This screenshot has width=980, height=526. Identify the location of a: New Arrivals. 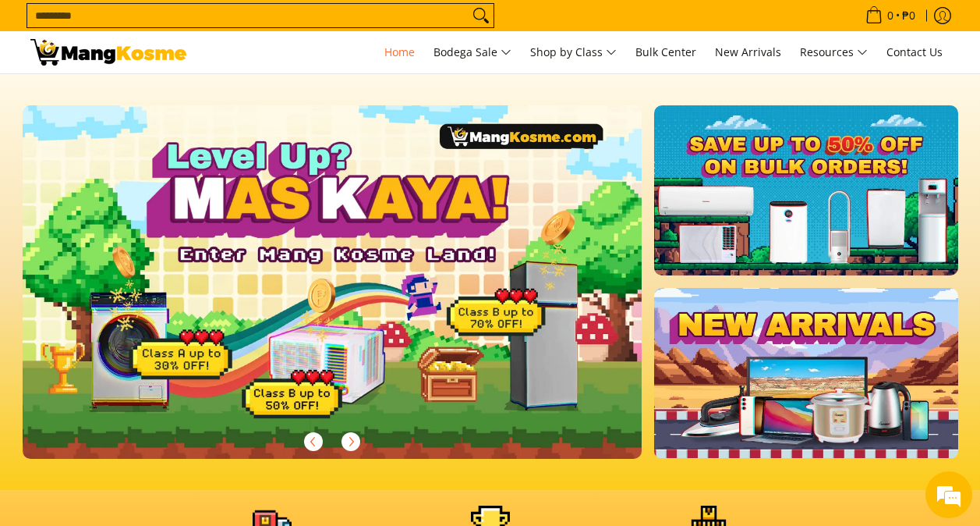
(748, 53).